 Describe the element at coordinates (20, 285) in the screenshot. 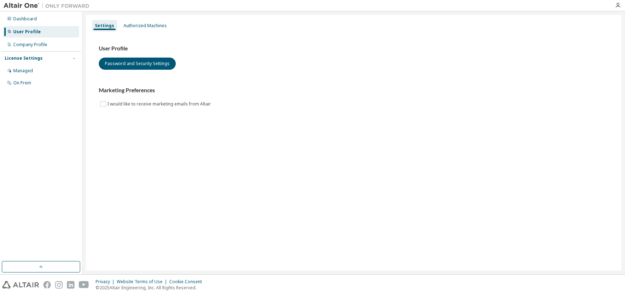

I see `img: altair_logo.svg` at that location.